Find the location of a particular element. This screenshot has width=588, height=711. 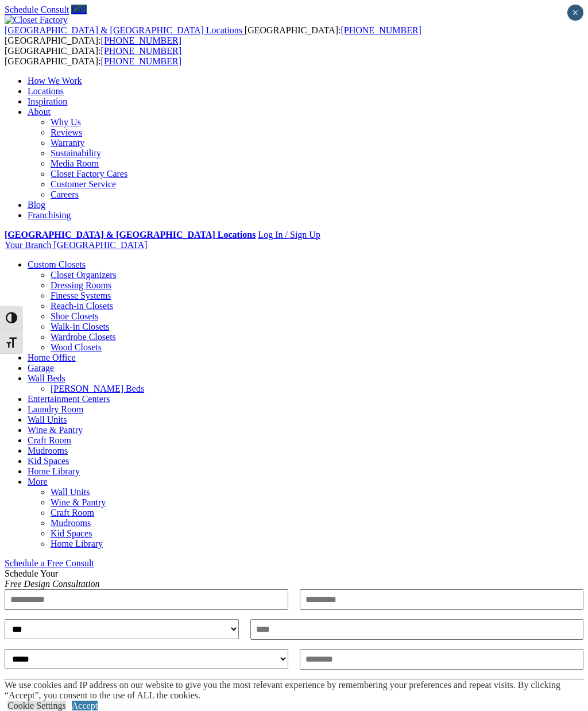

a: Wall Beds is located at coordinates (46, 378).